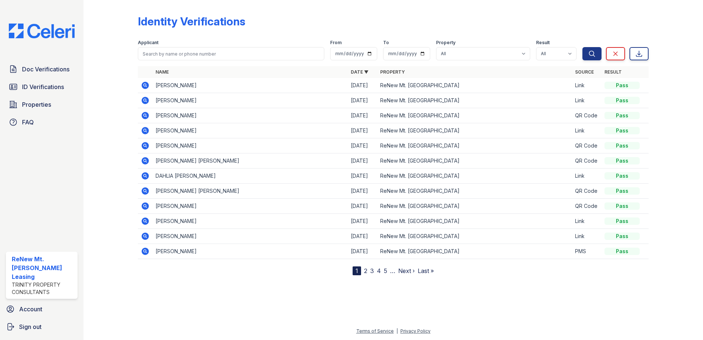 The height and width of the screenshot is (340, 703). Describe the element at coordinates (365, 271) in the screenshot. I see `a: 2` at that location.